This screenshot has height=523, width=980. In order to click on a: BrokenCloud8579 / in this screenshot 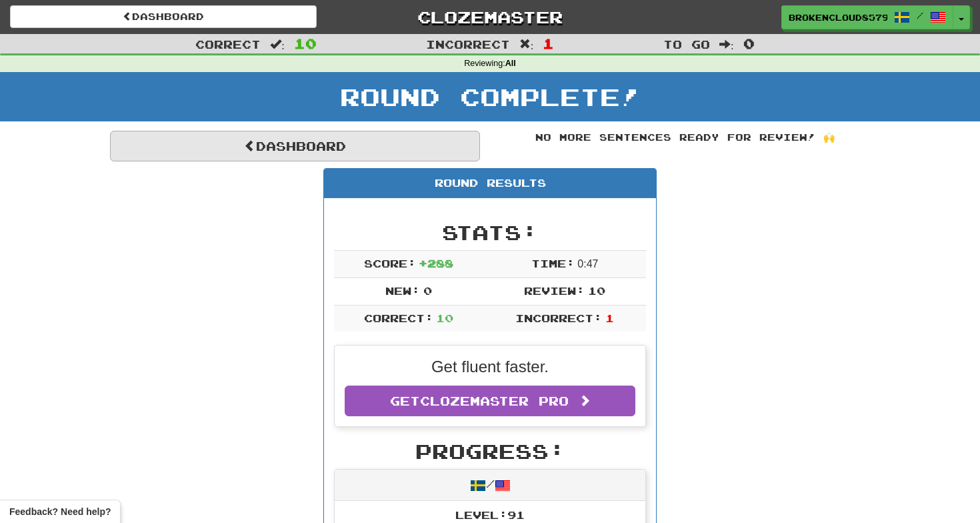, I will do `click(867, 18)`.